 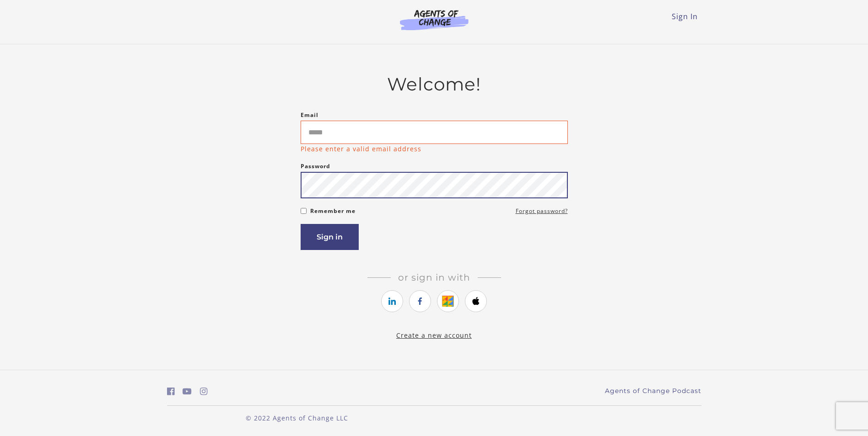 I want to click on i: https://www.instagram.com/agentsofchangeprep/ (Open in a new window), so click(x=203, y=392).